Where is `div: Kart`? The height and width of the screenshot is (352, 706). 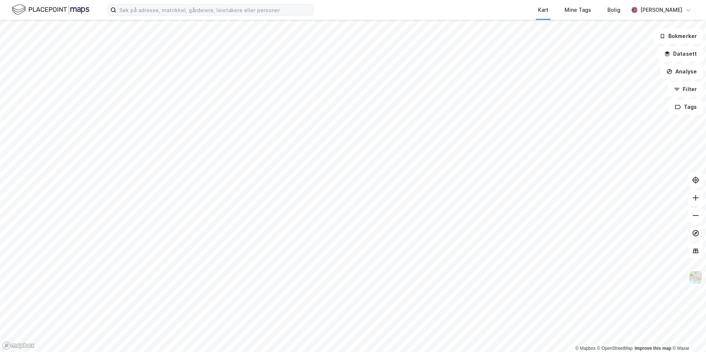
div: Kart is located at coordinates (543, 10).